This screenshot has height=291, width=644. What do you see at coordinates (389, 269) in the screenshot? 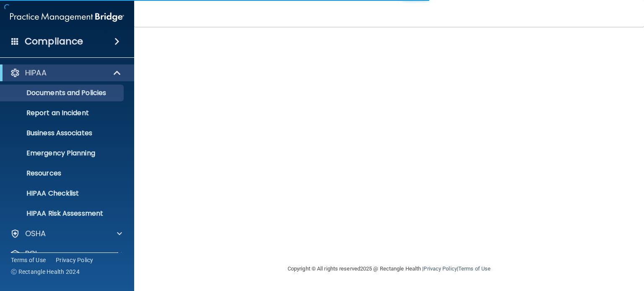
I see `div: Copyright © All rights reserved 2025 @ Rectangle Health | |` at bounding box center [389, 269].